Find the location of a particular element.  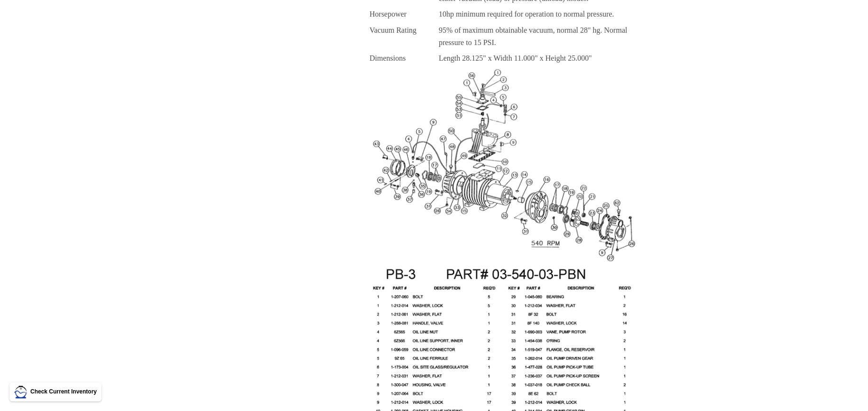

p: Check Current Inventory is located at coordinates (63, 391).